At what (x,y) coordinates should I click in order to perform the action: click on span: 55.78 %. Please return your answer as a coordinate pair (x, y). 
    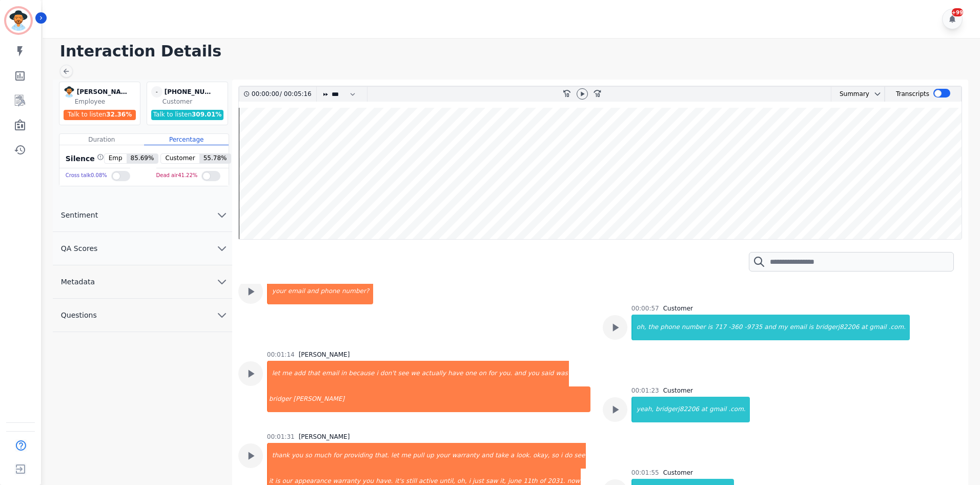
    Looking at the image, I should click on (216, 159).